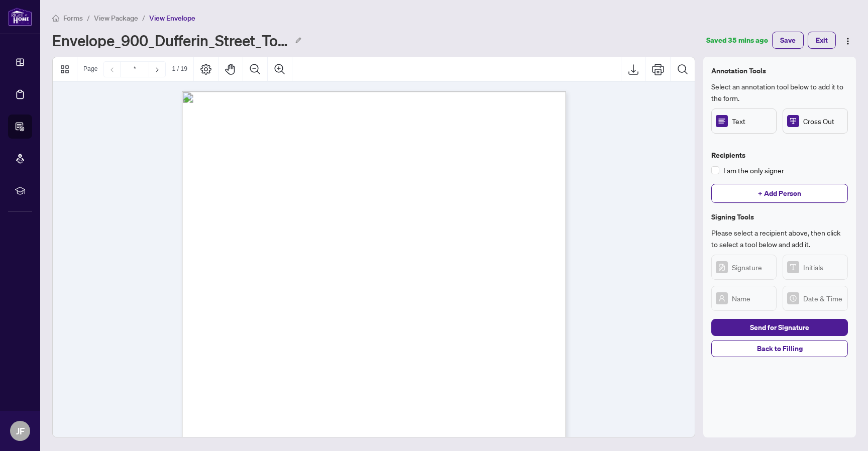  What do you see at coordinates (780, 194) in the screenshot?
I see `button: + Add Person` at bounding box center [780, 194].